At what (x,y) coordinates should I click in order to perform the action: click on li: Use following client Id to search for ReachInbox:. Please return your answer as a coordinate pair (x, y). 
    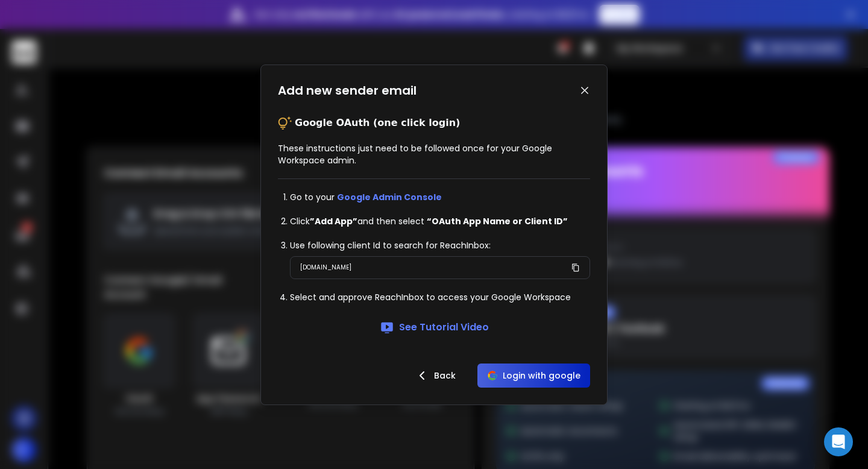
    Looking at the image, I should click on (440, 245).